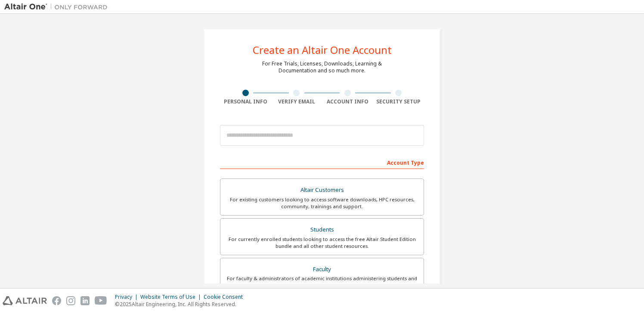  Describe the element at coordinates (322, 162) in the screenshot. I see `div: Account Type` at that location.